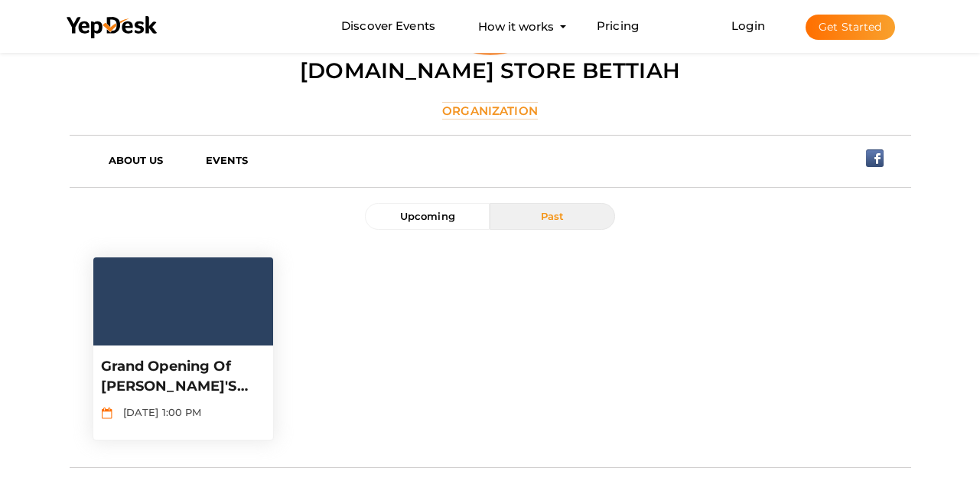 The image size is (980, 501). Describe the element at coordinates (427, 216) in the screenshot. I see `button: Upcoming` at that location.